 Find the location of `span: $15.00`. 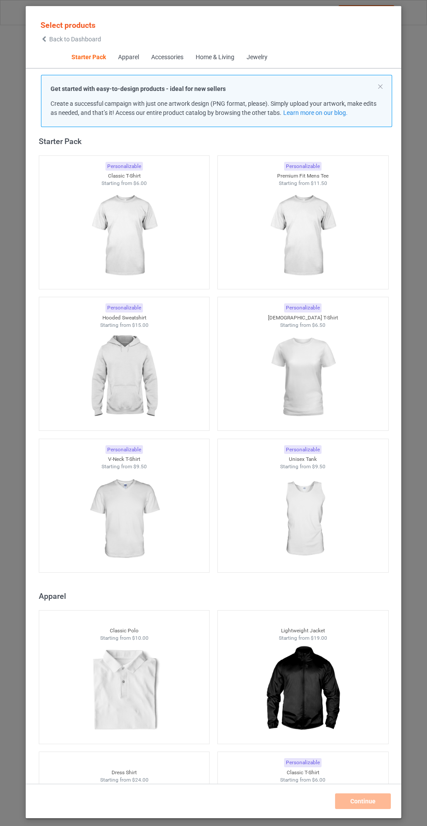

span: $15.00 is located at coordinates (140, 325).